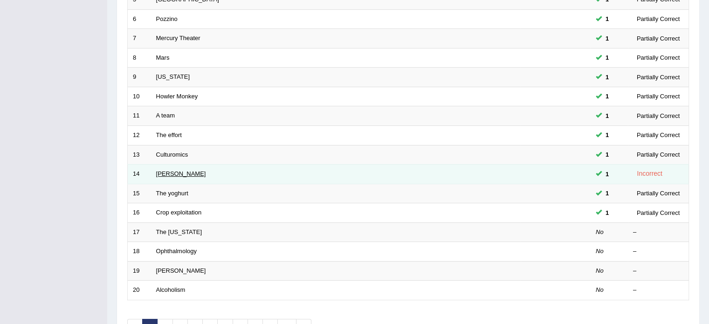 This screenshot has height=324, width=709. I want to click on a: The effort, so click(169, 135).